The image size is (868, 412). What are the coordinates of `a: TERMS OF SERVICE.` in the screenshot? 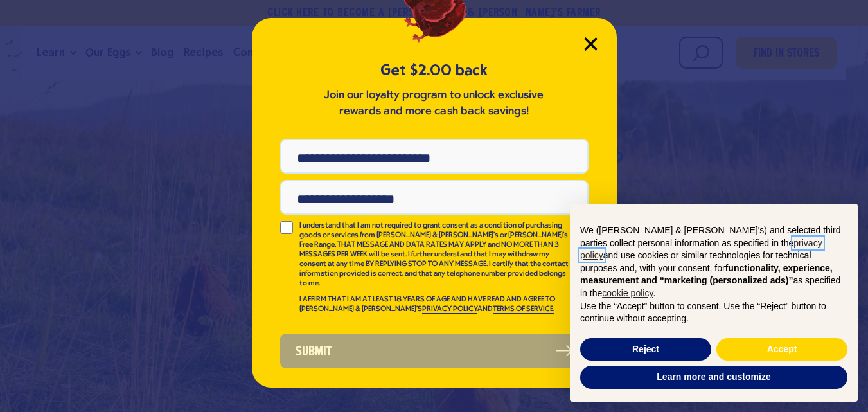 It's located at (524, 309).